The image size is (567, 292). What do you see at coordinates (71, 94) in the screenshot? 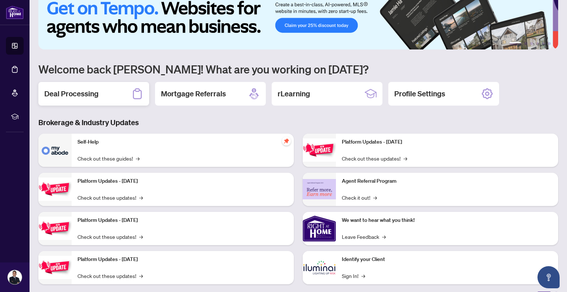
I see `h2: Deal Processing` at bounding box center [71, 94].